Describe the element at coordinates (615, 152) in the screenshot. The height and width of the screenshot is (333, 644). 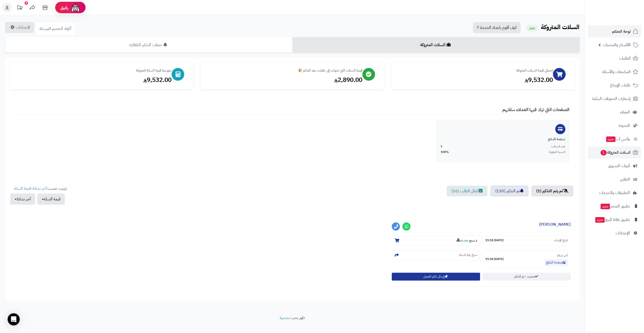
I see `span: السلات المتروكة` at that location.